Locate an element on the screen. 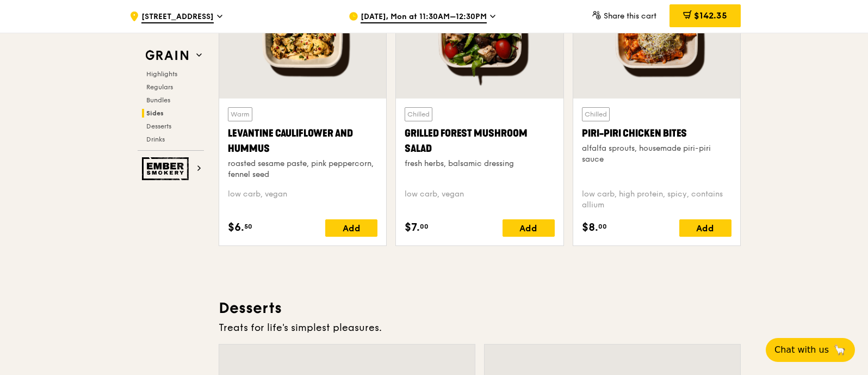 The image size is (868, 375). span: Highlights is located at coordinates (161, 74).